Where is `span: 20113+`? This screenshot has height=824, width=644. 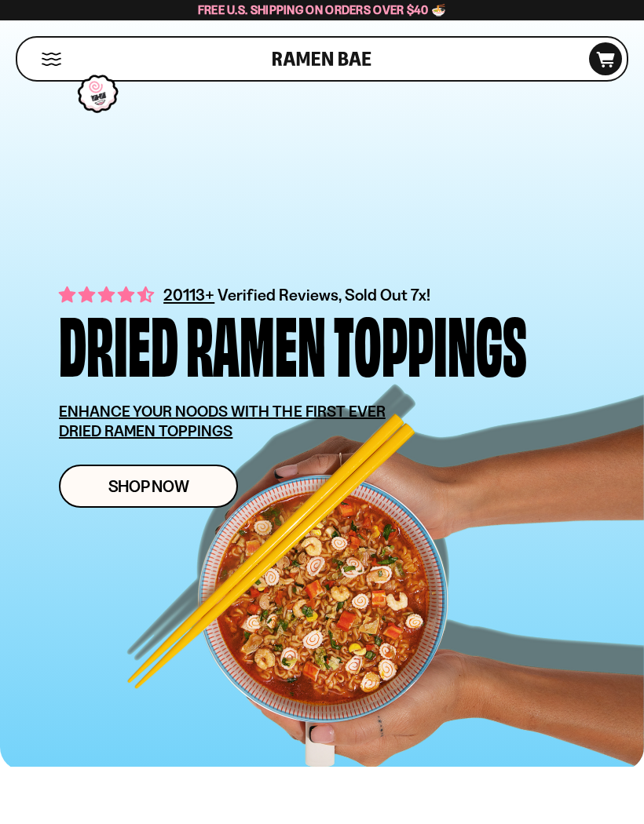
span: 20113+ is located at coordinates (189, 295).